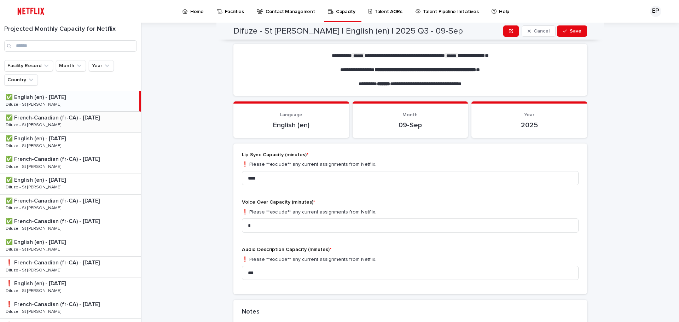 The width and height of the screenshot is (679, 322). What do you see at coordinates (575, 31) in the screenshot?
I see `span: Save` at bounding box center [575, 31].